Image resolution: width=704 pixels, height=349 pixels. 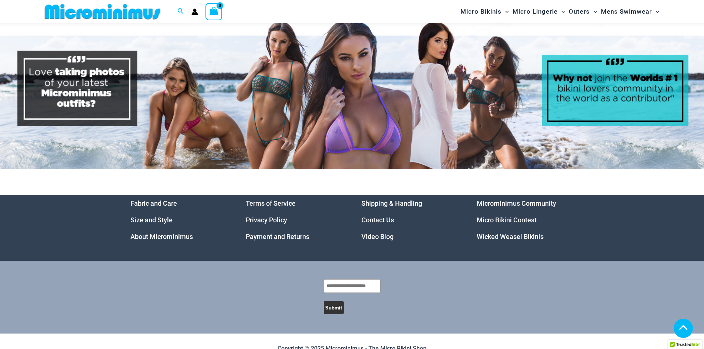 I want to click on aside: Footer Widget 2, so click(x=294, y=220).